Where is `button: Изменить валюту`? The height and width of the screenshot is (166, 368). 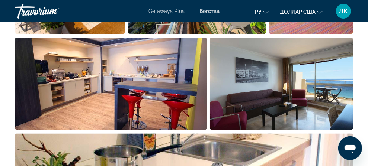
button: Изменить валюту is located at coordinates (301, 12).